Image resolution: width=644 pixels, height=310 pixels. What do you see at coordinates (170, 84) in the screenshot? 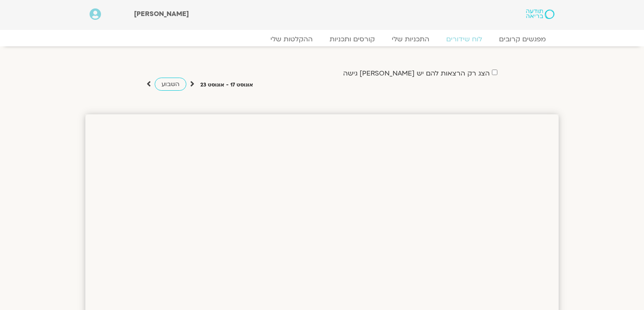
I see `a: השבוע` at bounding box center [170, 84].